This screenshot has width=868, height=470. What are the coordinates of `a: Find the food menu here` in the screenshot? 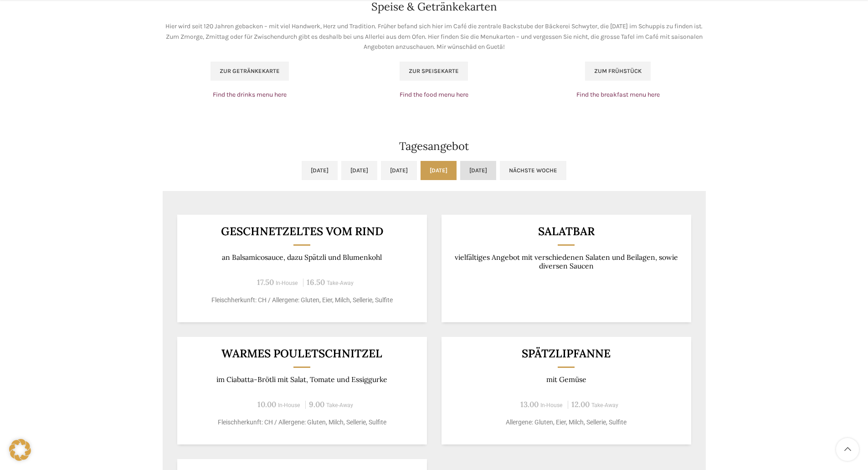 It's located at (434, 94).